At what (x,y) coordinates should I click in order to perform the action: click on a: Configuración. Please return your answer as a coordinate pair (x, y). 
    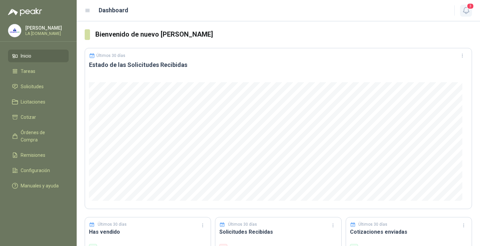
    Looking at the image, I should click on (38, 171).